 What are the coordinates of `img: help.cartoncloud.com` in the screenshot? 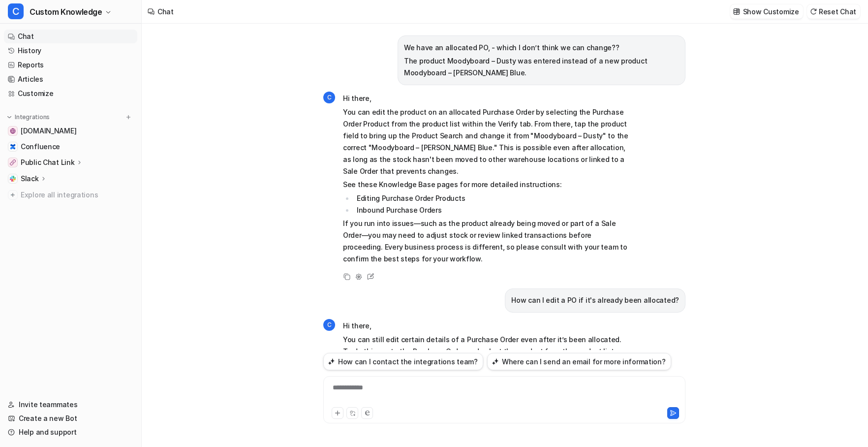 It's located at (13, 131).